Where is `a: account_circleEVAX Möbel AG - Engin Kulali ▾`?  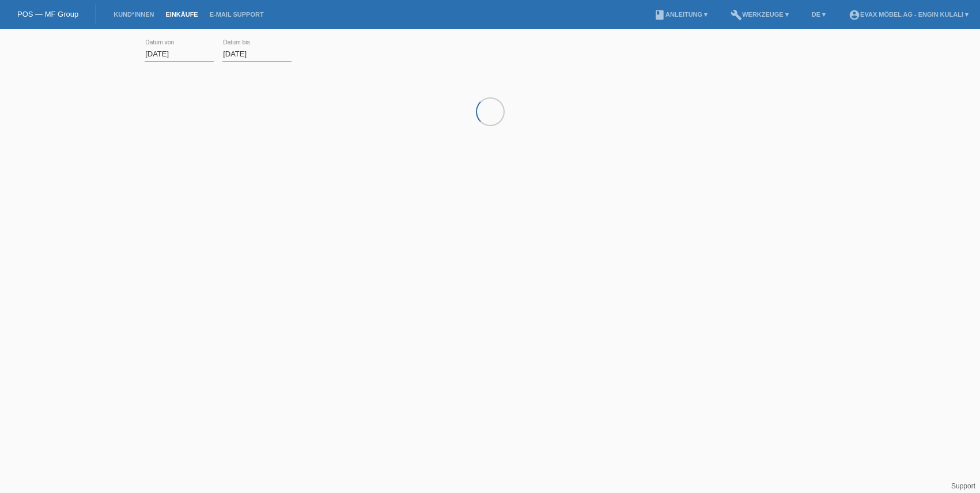
a: account_circleEVAX Möbel AG - Engin Kulali ▾ is located at coordinates (908, 15).